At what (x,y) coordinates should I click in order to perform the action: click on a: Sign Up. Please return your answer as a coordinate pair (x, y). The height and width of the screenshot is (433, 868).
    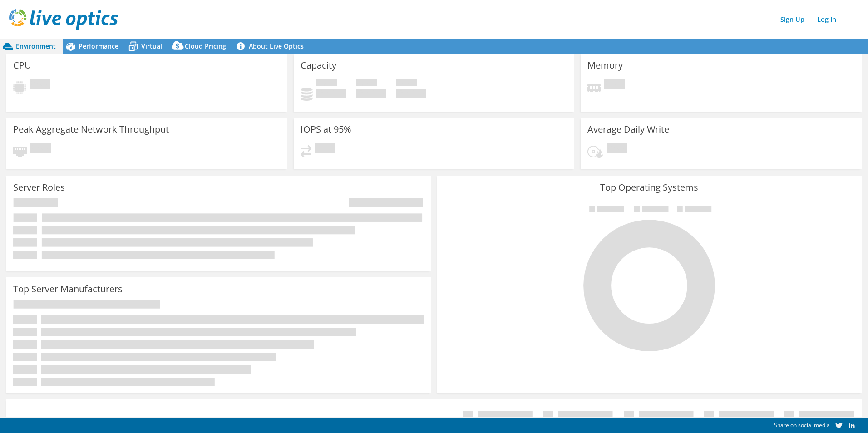
    Looking at the image, I should click on (792, 19).